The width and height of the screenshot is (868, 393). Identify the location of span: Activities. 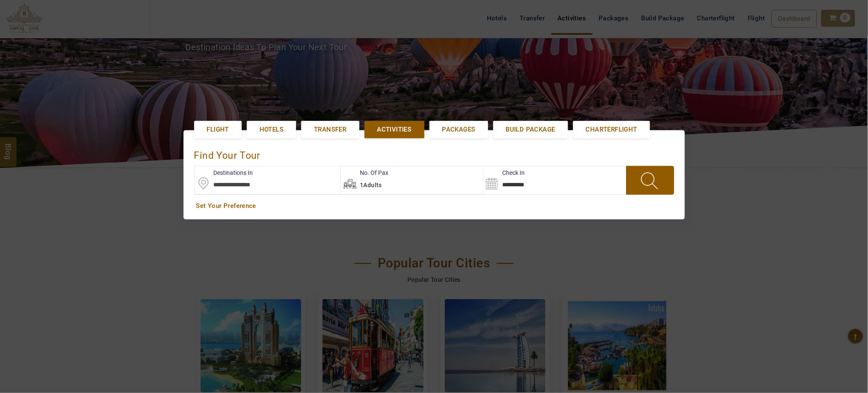
(394, 129).